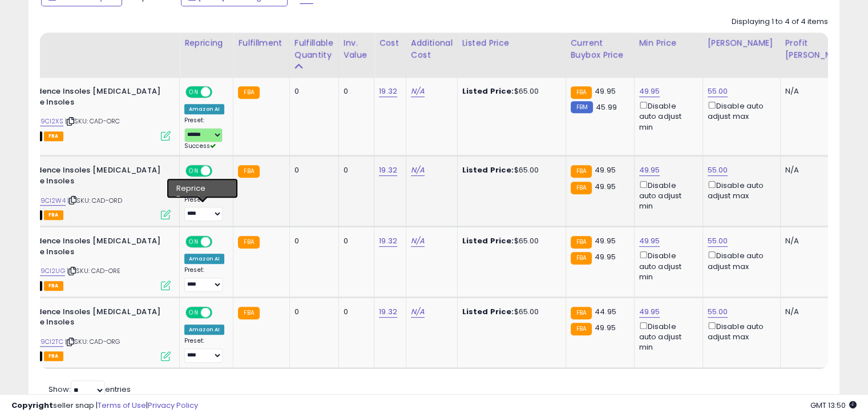 This screenshot has height=417, width=868. Describe the element at coordinates (90, 389) in the screenshot. I see `span: Show: entries` at that location.